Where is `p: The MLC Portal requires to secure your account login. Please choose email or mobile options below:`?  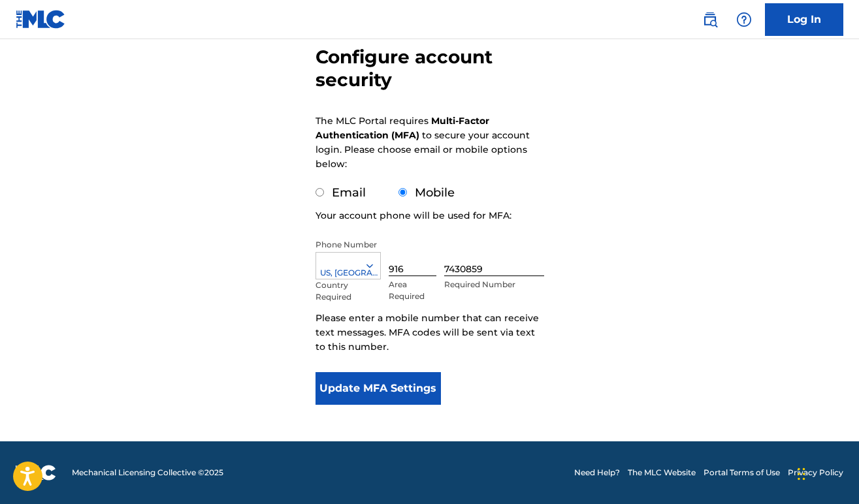 p: The MLC Portal requires to secure your account login. Please choose email or mobile options below: is located at coordinates (423, 142).